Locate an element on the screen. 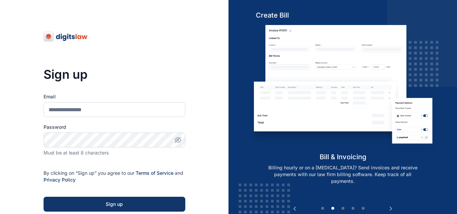 The image size is (457, 214). a: Terms of Service is located at coordinates (155, 173).